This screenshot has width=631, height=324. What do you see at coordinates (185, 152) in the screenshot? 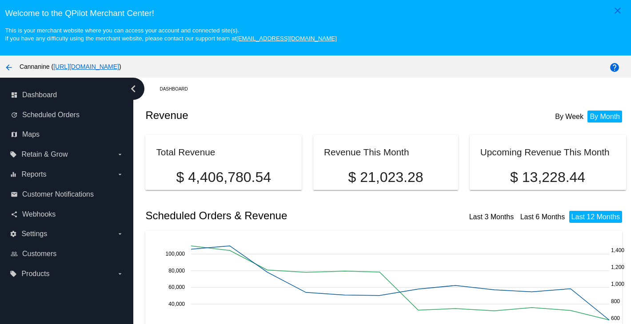
I see `h2: Total Revenue` at bounding box center [185, 152].